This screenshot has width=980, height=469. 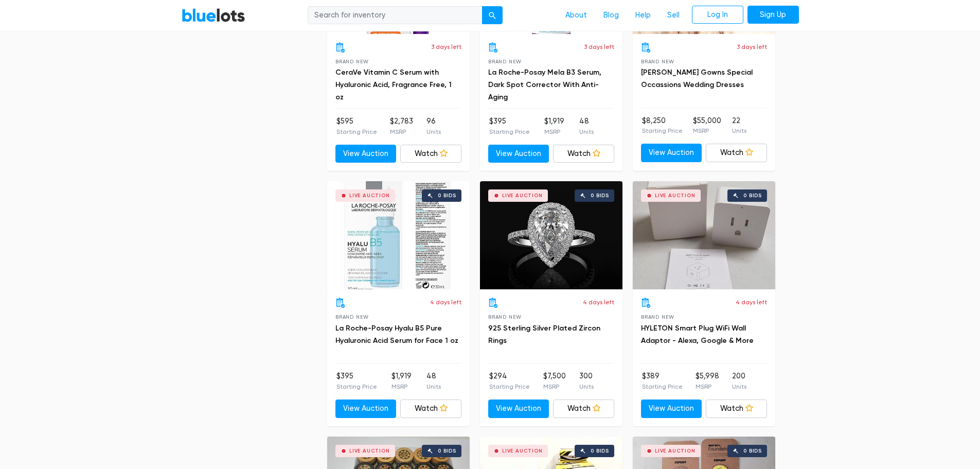 What do you see at coordinates (357, 126) in the screenshot?
I see `li: $595` at bounding box center [357, 126].